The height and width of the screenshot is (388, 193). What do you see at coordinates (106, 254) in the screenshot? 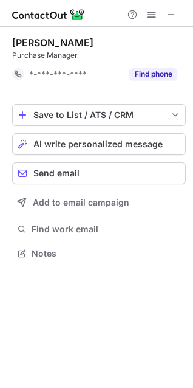
I see `span: Notes` at bounding box center [106, 254].